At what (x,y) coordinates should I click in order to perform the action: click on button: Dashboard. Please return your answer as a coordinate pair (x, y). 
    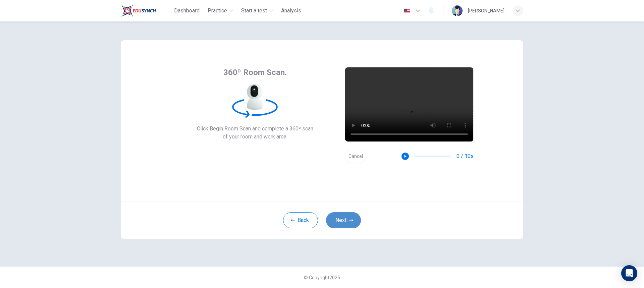
    Looking at the image, I should click on (187, 11).